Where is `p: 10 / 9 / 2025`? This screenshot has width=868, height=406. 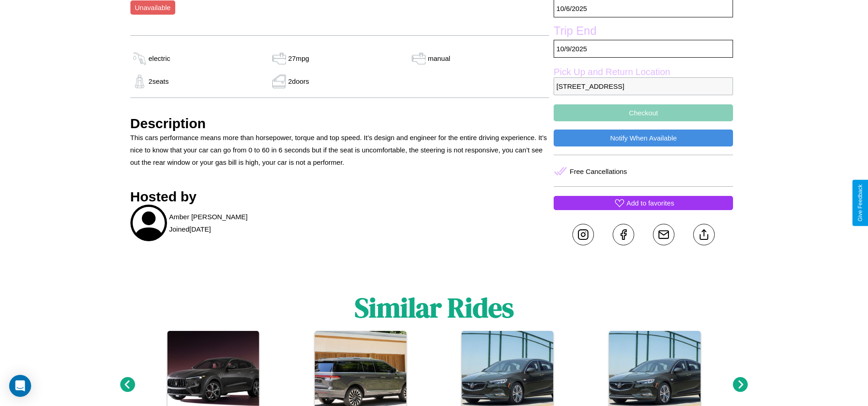 p: 10 / 9 / 2025 is located at coordinates (643, 49).